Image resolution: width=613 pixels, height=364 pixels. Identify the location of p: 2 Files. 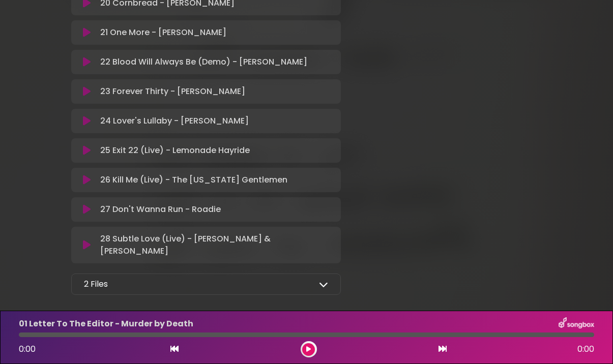
(95, 284).